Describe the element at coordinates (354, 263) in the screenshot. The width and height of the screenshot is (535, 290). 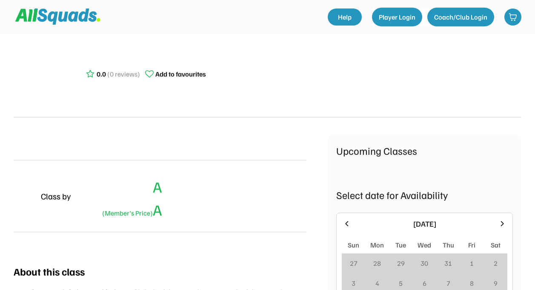
I see `div: 27` at that location.